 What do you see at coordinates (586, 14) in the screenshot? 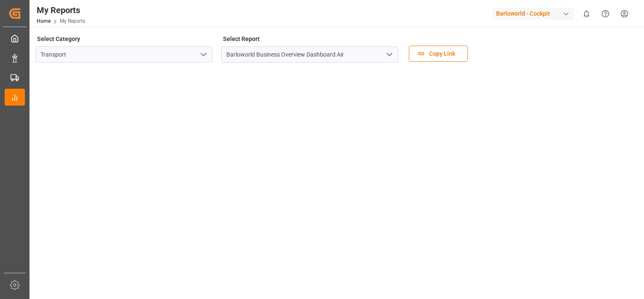
I see `button: show 0 new notifications` at bounding box center [586, 14].